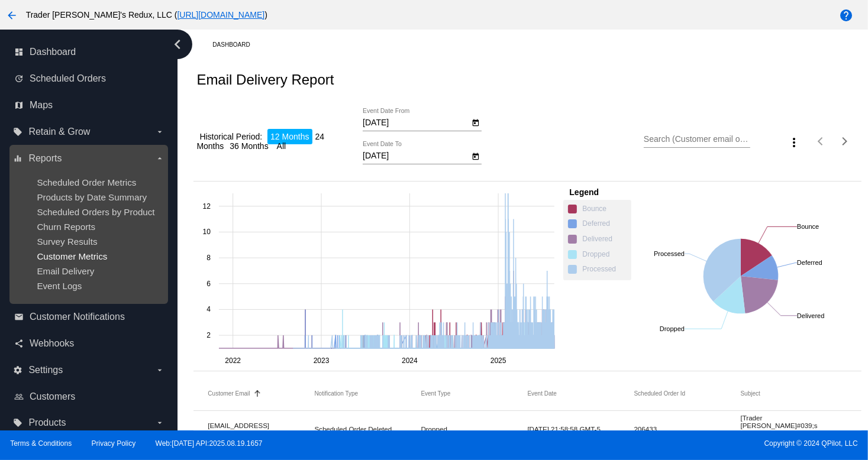 The image size is (868, 460). I want to click on span: Survey Results, so click(67, 241).